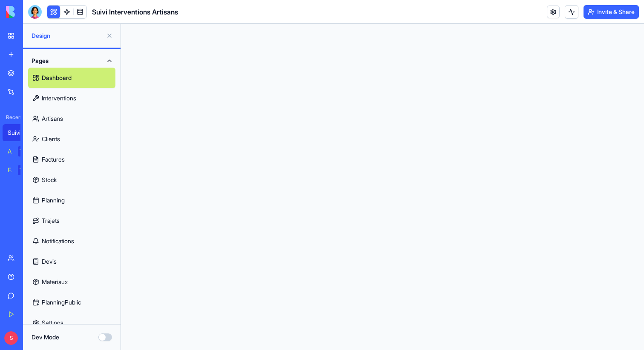 The width and height of the screenshot is (644, 350). I want to click on a: PlanningPublic, so click(72, 303).